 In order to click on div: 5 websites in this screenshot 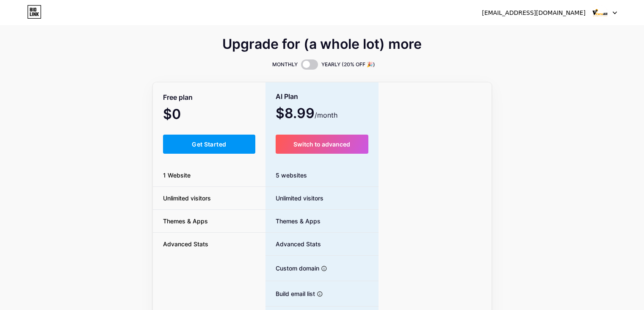, I will do `click(322, 175)`.